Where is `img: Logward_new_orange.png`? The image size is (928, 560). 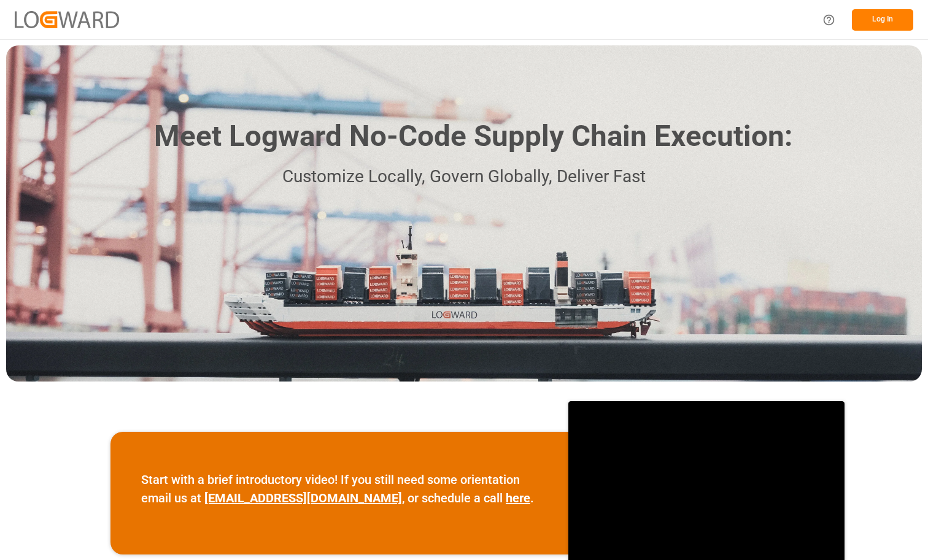
img: Logward_new_orange.png is located at coordinates (67, 19).